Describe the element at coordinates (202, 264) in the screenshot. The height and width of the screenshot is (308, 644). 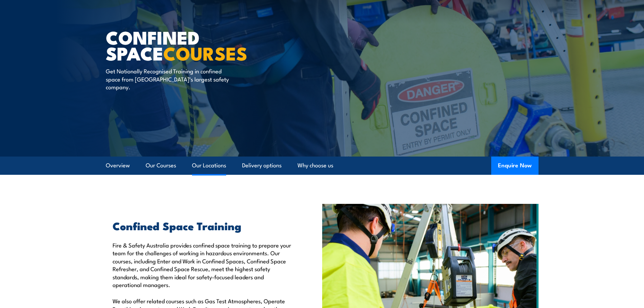
I see `p: Fire & Safety Australia provides confined space training to prepare your team for the challenges ...` at that location.